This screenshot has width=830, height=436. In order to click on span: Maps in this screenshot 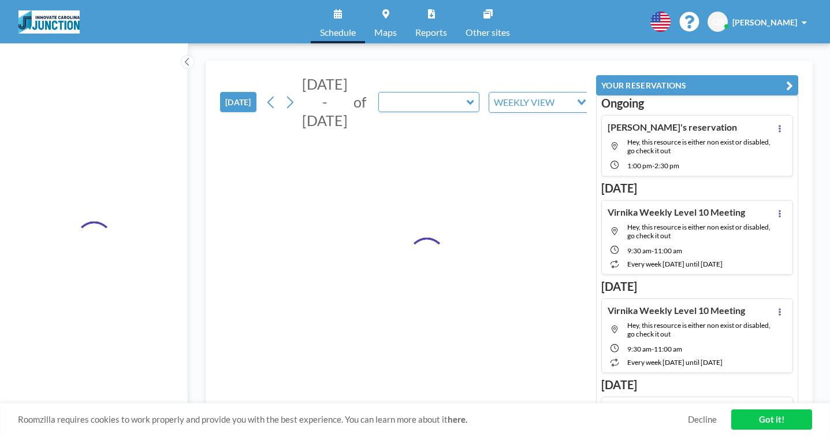, I will do `click(385, 32)`.